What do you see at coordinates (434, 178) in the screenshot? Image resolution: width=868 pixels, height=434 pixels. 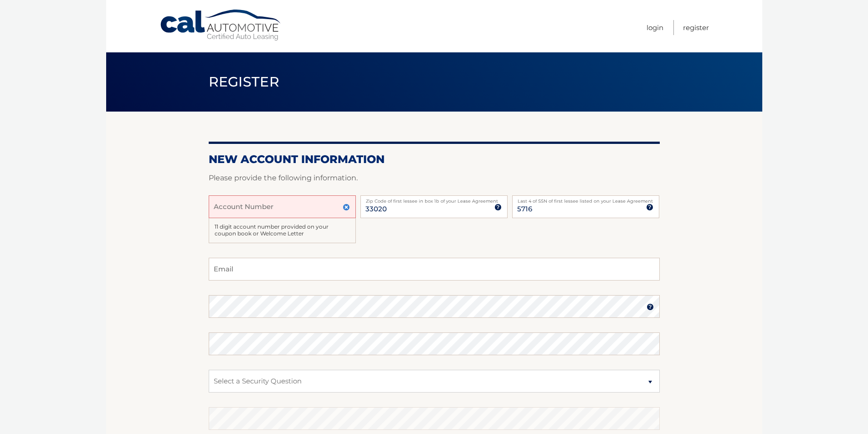 I see `p: Please provide the following information.` at bounding box center [434, 178].